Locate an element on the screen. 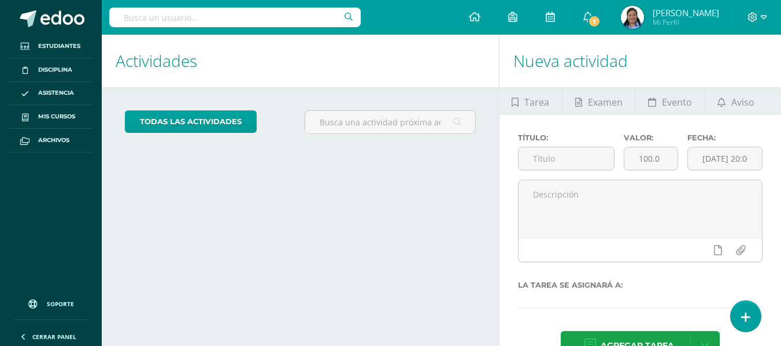  span: Cerrar panel is located at coordinates (54, 337).